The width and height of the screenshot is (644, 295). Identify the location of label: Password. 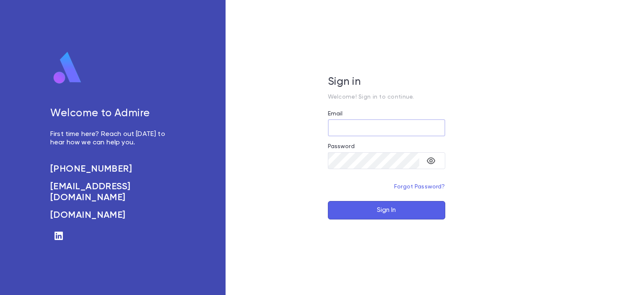
(341, 146).